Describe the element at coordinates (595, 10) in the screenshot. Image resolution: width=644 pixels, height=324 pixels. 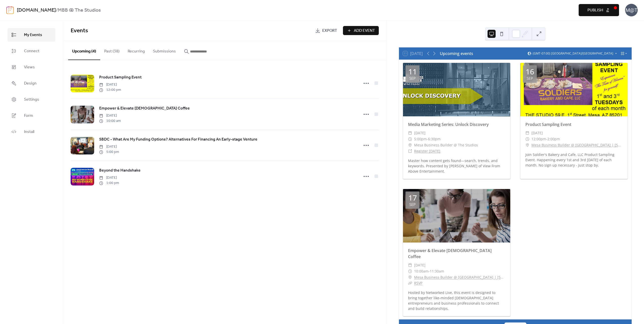
I see `span: Publish` at that location.